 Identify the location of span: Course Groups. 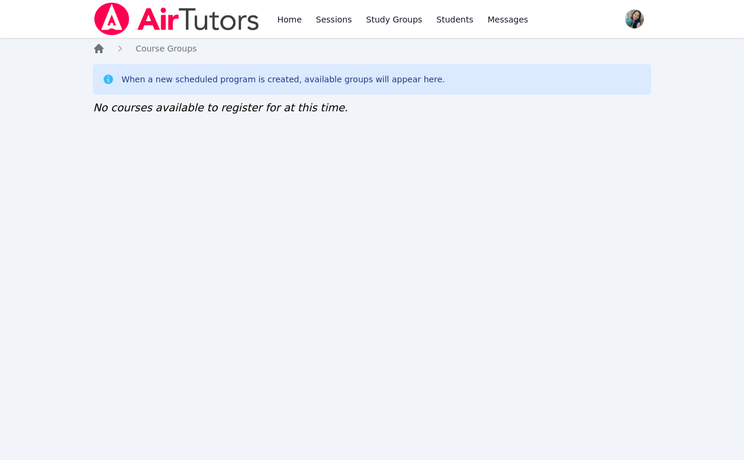
(166, 49).